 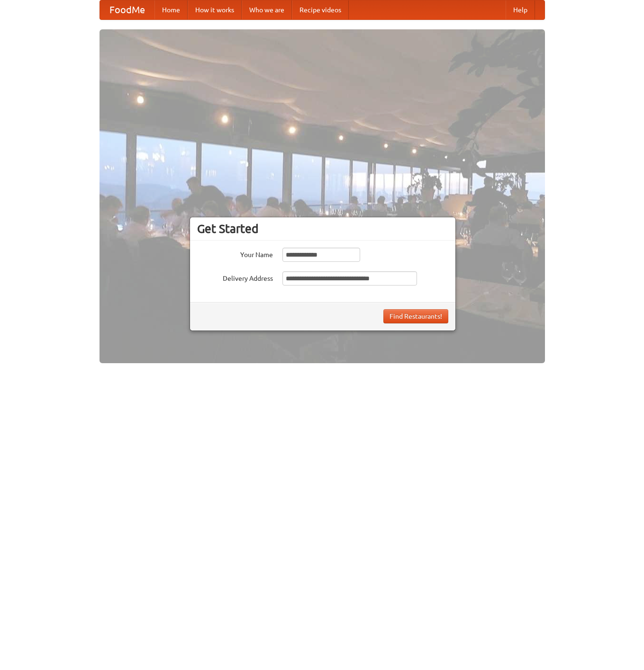 What do you see at coordinates (215, 10) in the screenshot?
I see `a: How it works` at bounding box center [215, 10].